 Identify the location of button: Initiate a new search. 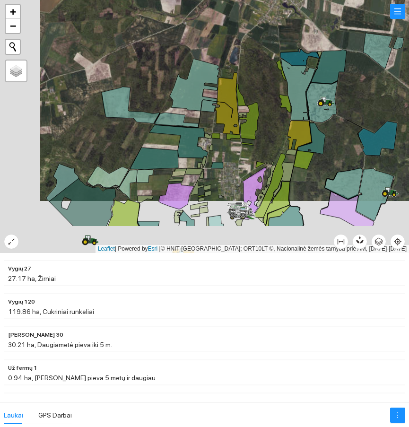
(13, 47).